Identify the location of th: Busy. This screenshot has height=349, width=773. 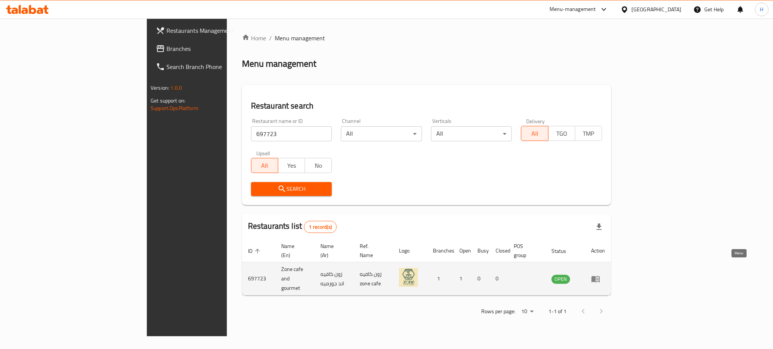
(480, 251).